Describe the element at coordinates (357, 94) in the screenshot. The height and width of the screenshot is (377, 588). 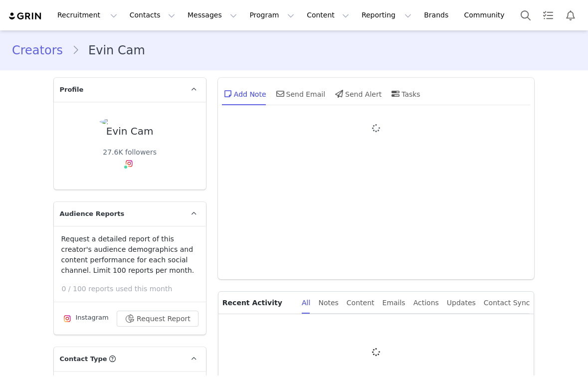
I see `div: Send Alert` at that location.